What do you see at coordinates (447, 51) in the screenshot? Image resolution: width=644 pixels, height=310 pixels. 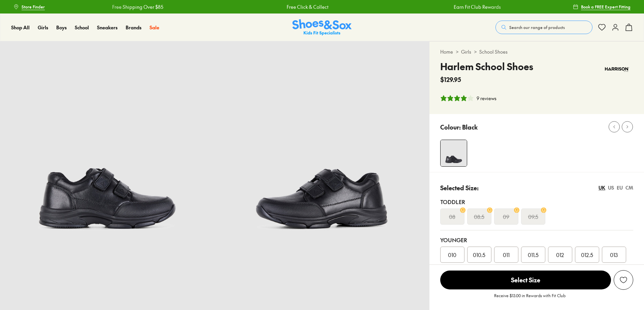 I see `a: Home` at bounding box center [447, 51].